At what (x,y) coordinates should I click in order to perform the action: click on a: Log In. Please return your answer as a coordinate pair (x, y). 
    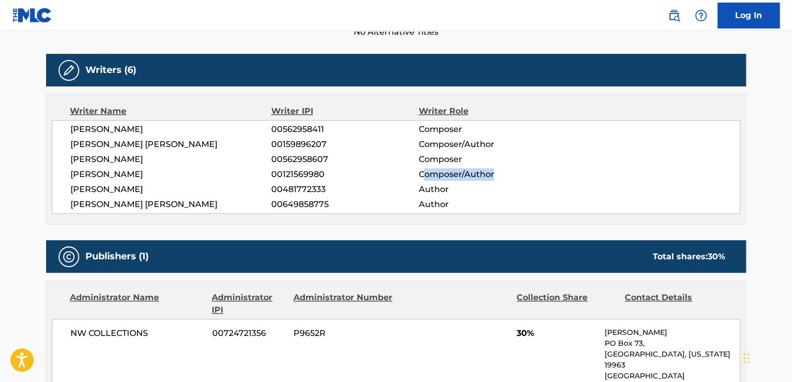
    Looking at the image, I should click on (749, 16).